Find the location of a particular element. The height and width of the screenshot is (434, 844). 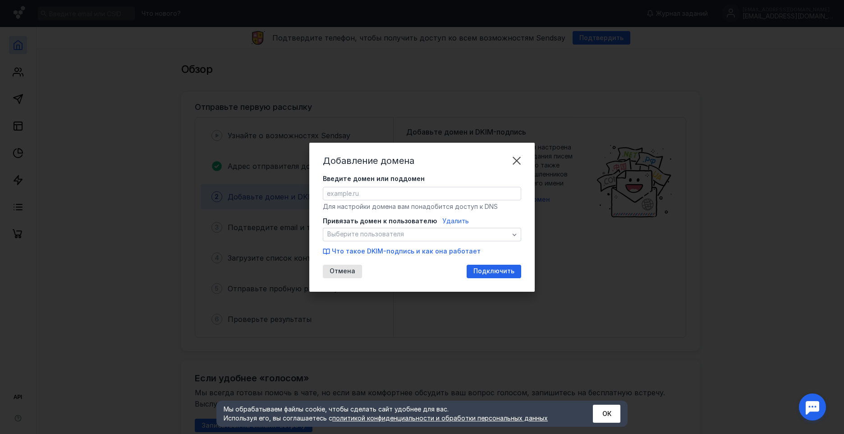

button: Удалить is located at coordinates (455, 221).